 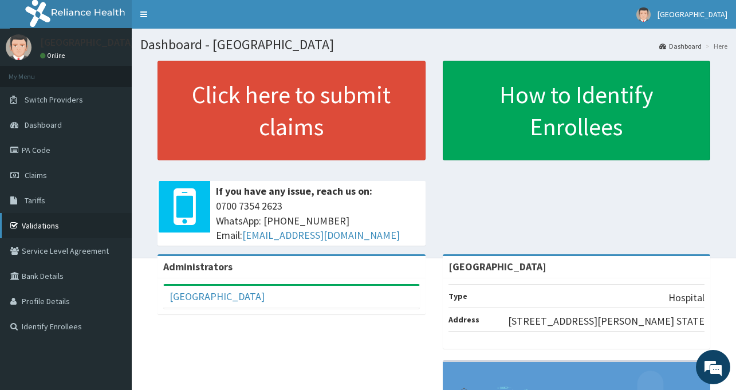 What do you see at coordinates (687, 298) in the screenshot?
I see `p: Hospital` at bounding box center [687, 298].